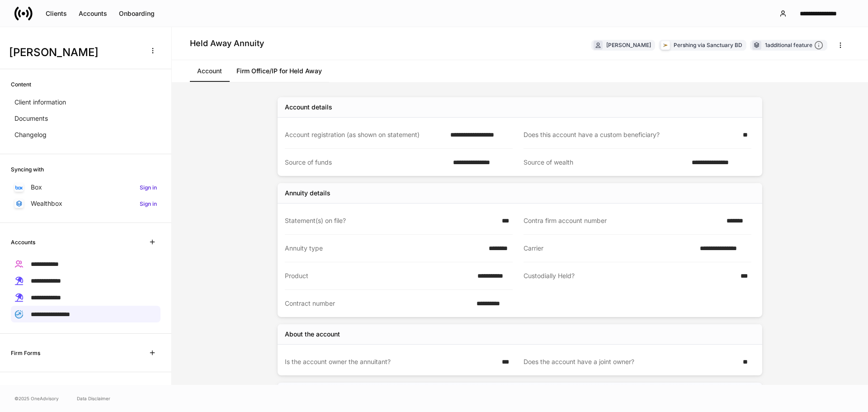  What do you see at coordinates (37, 399) in the screenshot?
I see `span: © 2025 OneAdvisory` at bounding box center [37, 399].